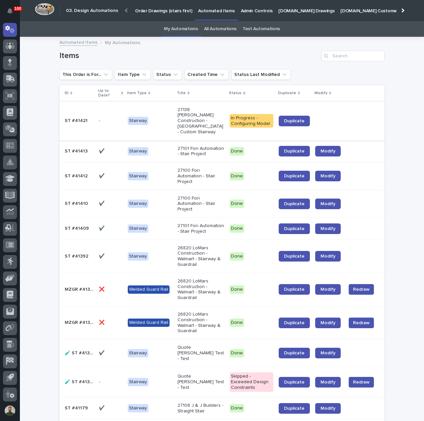 The height and width of the screenshot is (421, 424). I want to click on button: Notifications, so click(10, 11).